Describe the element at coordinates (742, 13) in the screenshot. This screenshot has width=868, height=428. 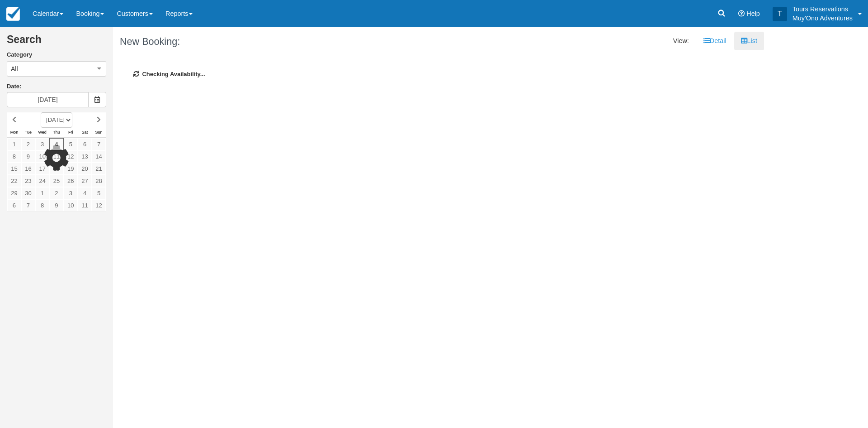
I see `i: Help` at that location.